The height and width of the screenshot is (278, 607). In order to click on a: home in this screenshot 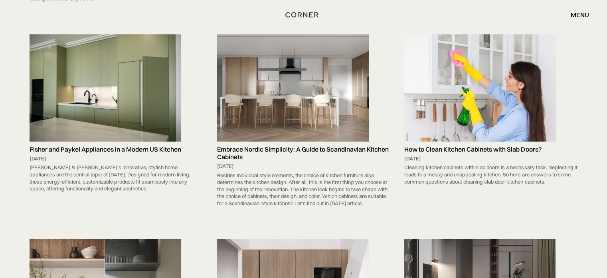, I will do `click(304, 15)`.